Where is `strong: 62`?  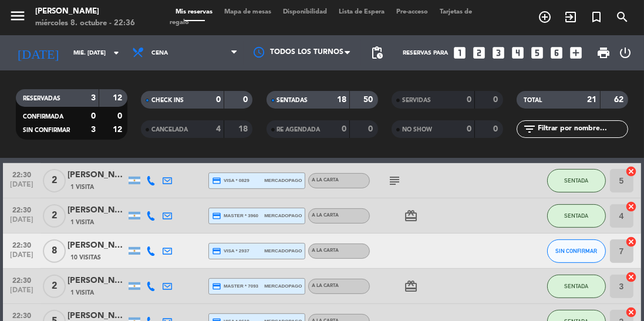
strong: 62 is located at coordinates (620, 100).